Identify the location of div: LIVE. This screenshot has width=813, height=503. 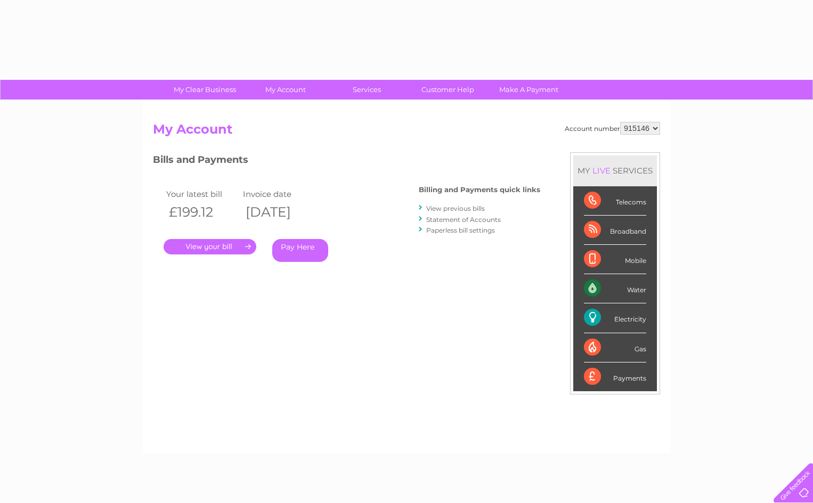
(601, 170).